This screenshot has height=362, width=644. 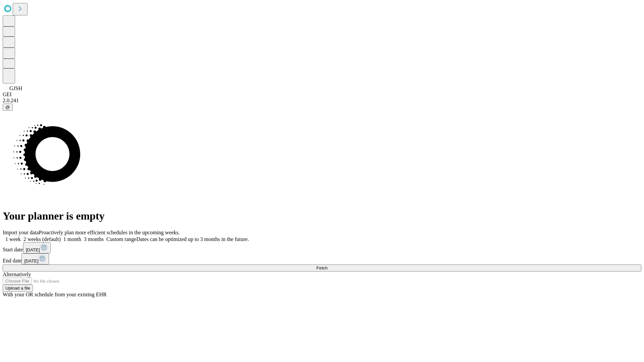 I want to click on div: GEI, so click(x=322, y=95).